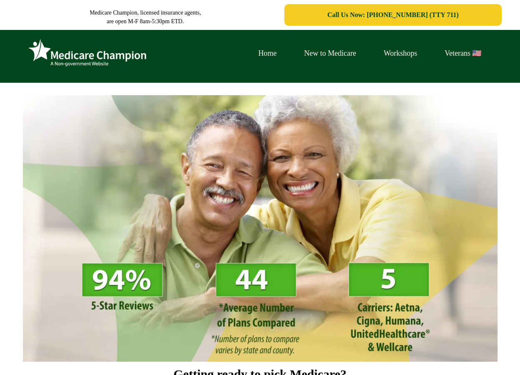 This screenshot has width=520, height=375. I want to click on a: Workshops, so click(400, 53).